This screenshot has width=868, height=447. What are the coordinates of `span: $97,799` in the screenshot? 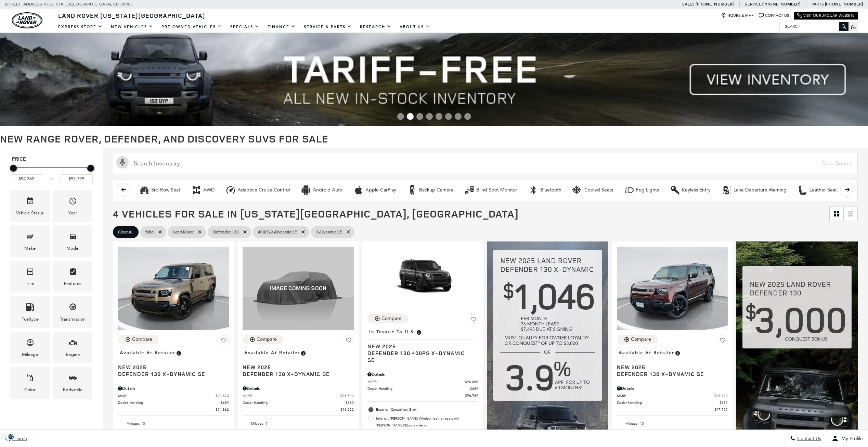 It's located at (721, 409).